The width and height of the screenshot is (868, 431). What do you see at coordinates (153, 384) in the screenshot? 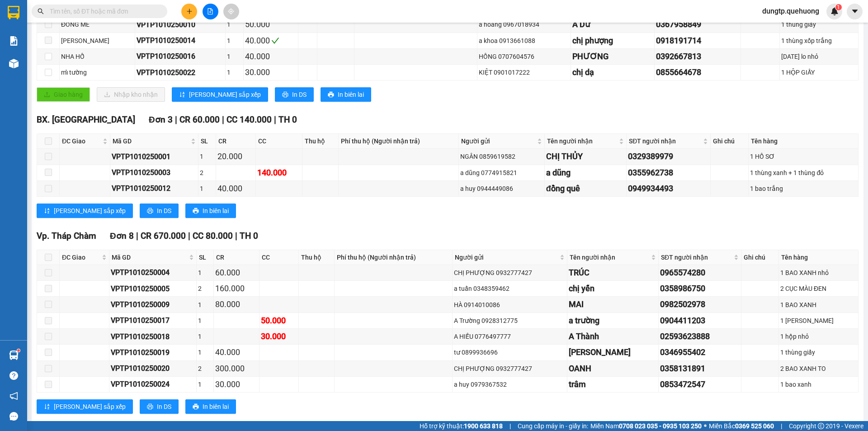
I see `div: VPTP1010250024` at bounding box center [153, 384].